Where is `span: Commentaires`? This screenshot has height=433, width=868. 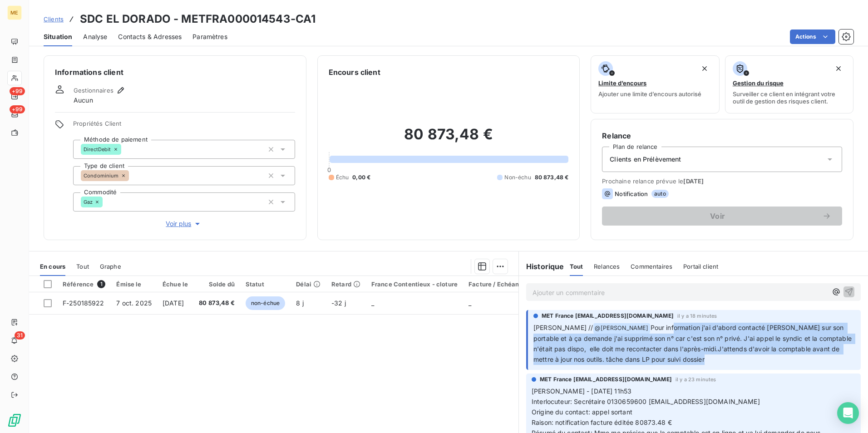 span: Commentaires is located at coordinates (652, 267).